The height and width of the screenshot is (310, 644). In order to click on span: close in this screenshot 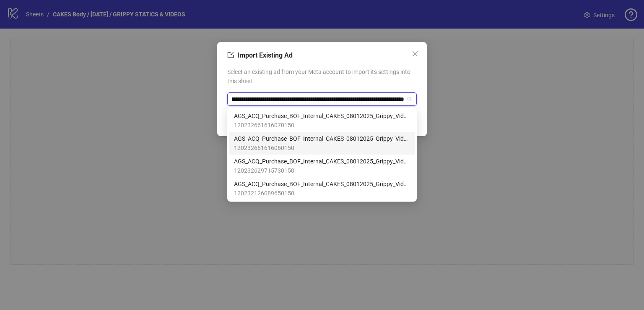, I will do `click(415, 54)`.